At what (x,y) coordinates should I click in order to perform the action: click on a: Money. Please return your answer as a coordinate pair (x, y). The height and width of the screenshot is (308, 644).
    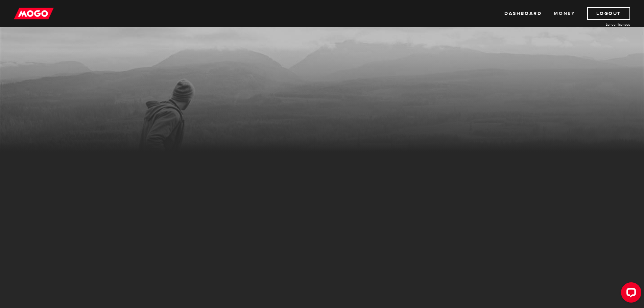
    Looking at the image, I should click on (564, 14).